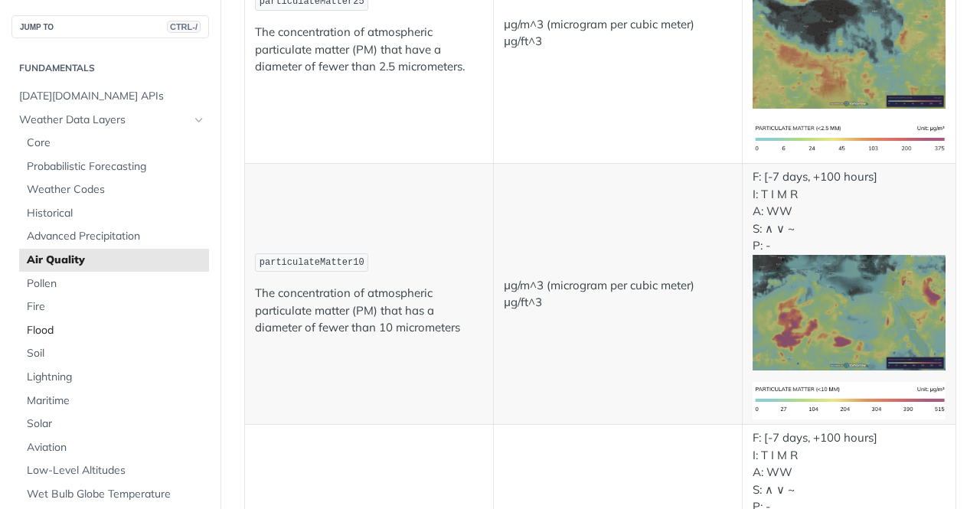  What do you see at coordinates (369, 50) in the screenshot?
I see `p: The concentration of atmospheric particulate matter (PM) that have a diameter of fewer than 2.5 m...` at bounding box center [369, 50].